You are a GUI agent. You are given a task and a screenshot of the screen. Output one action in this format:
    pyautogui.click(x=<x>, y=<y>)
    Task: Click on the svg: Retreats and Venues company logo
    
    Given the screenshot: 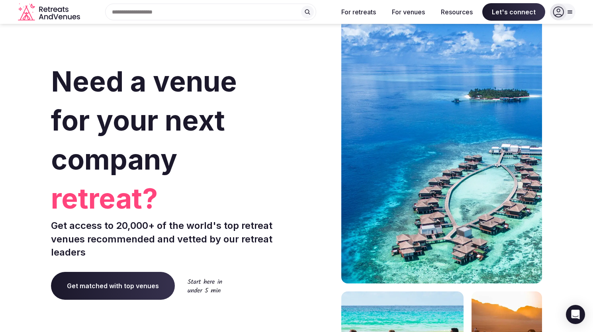 What is the action you would take?
    pyautogui.click(x=50, y=12)
    